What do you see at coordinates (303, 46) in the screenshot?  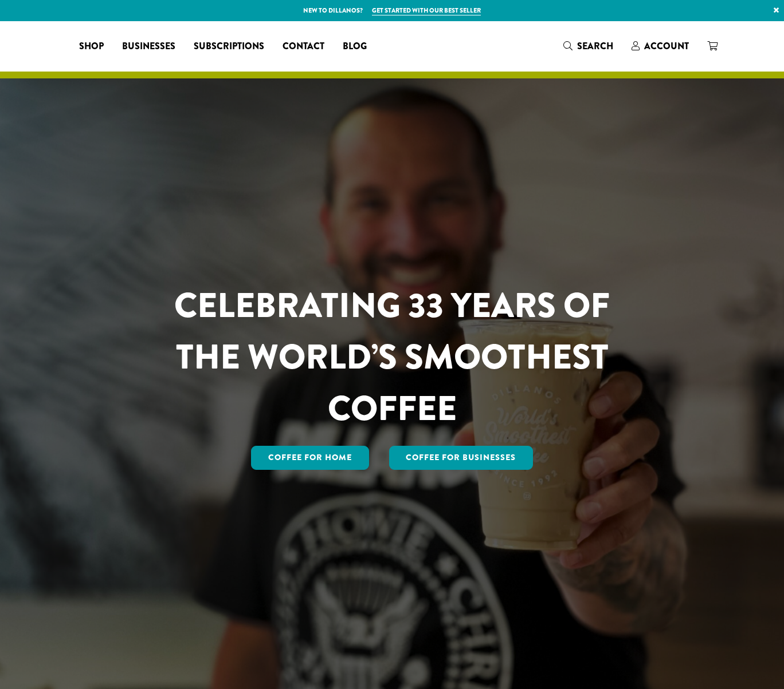 I see `span: Contact` at bounding box center [303, 46].